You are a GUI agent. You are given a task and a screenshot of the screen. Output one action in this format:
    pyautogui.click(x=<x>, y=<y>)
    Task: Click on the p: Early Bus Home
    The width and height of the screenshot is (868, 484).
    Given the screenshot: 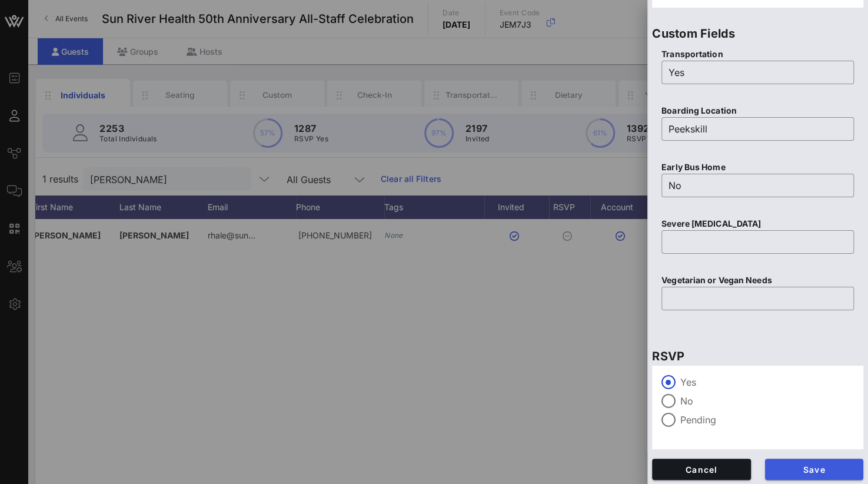 What is the action you would take?
    pyautogui.click(x=757, y=167)
    